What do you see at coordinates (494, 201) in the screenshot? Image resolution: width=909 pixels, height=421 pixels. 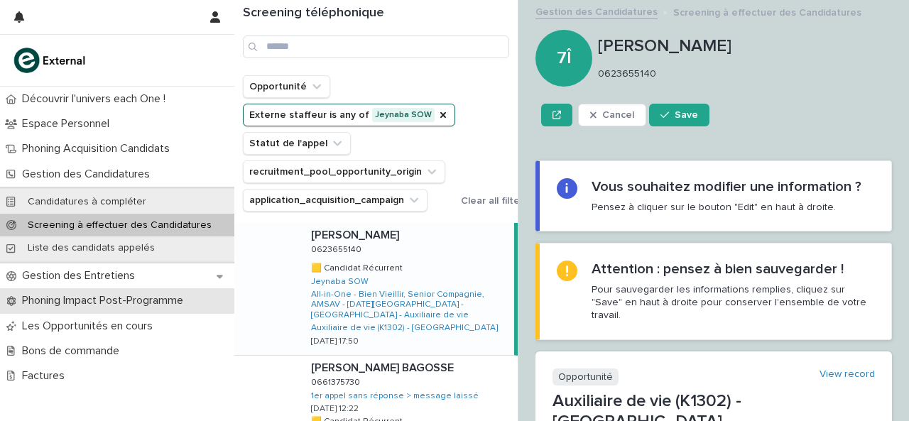 I see `span: Clear all filters` at bounding box center [494, 201].